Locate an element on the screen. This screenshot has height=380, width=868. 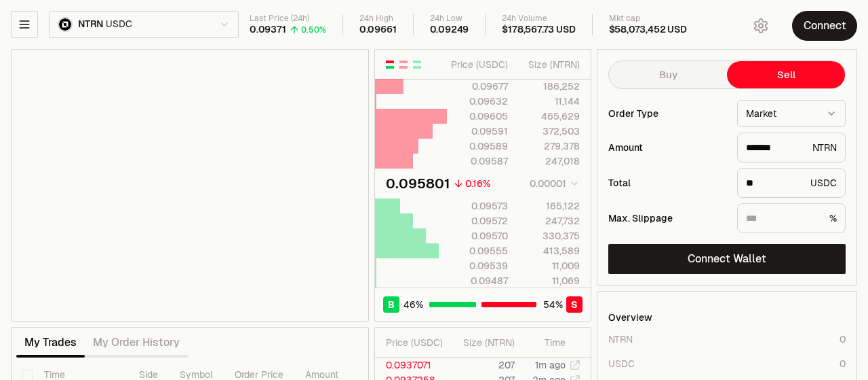
div: 465,629 is located at coordinates (550, 116).